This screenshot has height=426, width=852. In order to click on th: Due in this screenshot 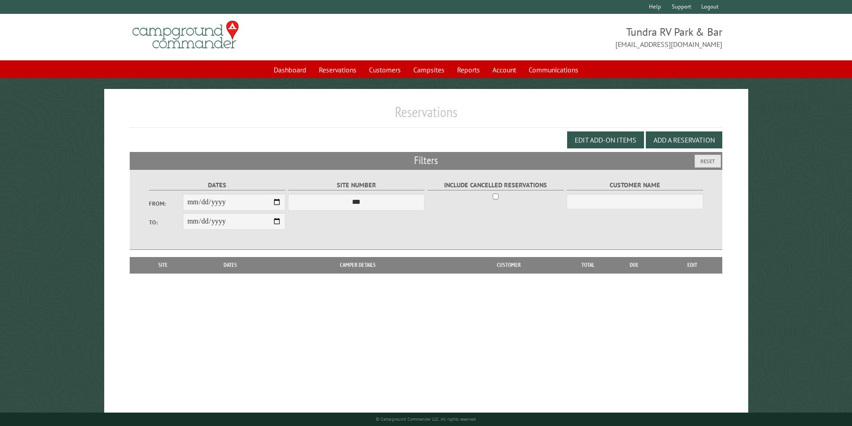, I will do `click(634, 265)`.